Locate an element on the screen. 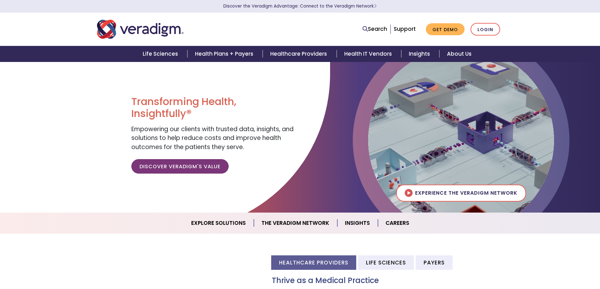 The height and width of the screenshot is (289, 600). img: Veradigm logo is located at coordinates (140, 29).